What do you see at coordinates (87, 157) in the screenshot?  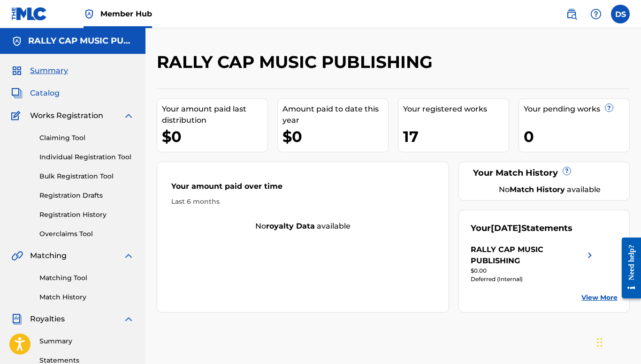 I see `a: Individual Registration Tool` at bounding box center [87, 157].